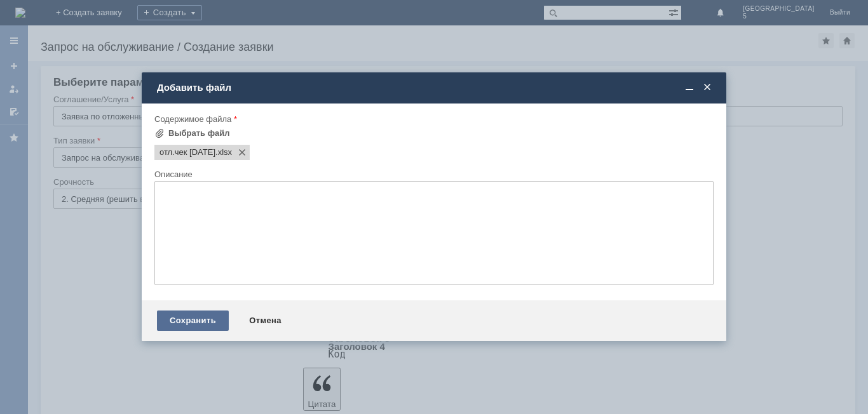  Describe the element at coordinates (433, 119) in the screenshot. I see `div: Содержимое файла` at that location.